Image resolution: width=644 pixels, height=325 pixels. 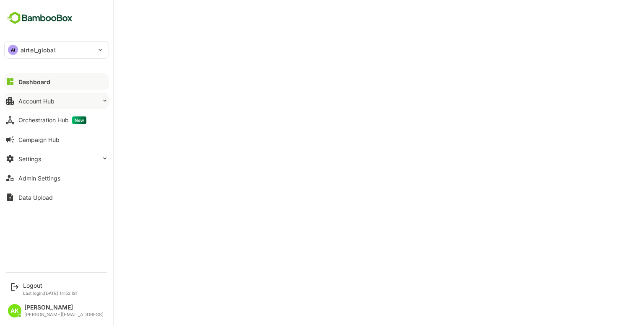 I want to click on button: Dashboard, so click(x=57, y=82).